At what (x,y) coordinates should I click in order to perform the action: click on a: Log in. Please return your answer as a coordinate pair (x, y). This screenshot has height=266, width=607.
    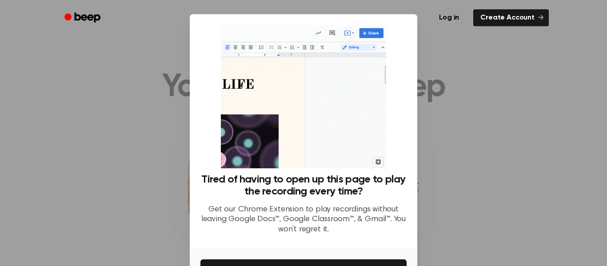
    Looking at the image, I should click on (449, 18).